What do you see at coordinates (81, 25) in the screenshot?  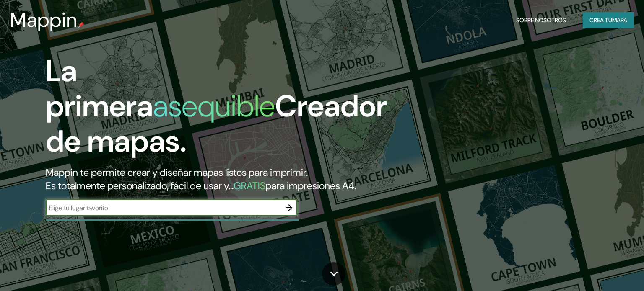 I see `img: pin de mapeo` at bounding box center [81, 25].